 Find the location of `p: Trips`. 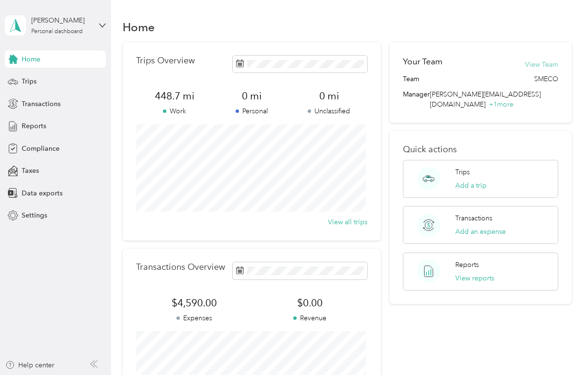

p: Trips is located at coordinates (463, 172).